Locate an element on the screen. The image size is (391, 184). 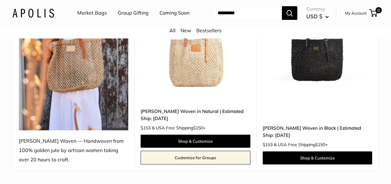
a: Group Gifting is located at coordinates (133, 13).